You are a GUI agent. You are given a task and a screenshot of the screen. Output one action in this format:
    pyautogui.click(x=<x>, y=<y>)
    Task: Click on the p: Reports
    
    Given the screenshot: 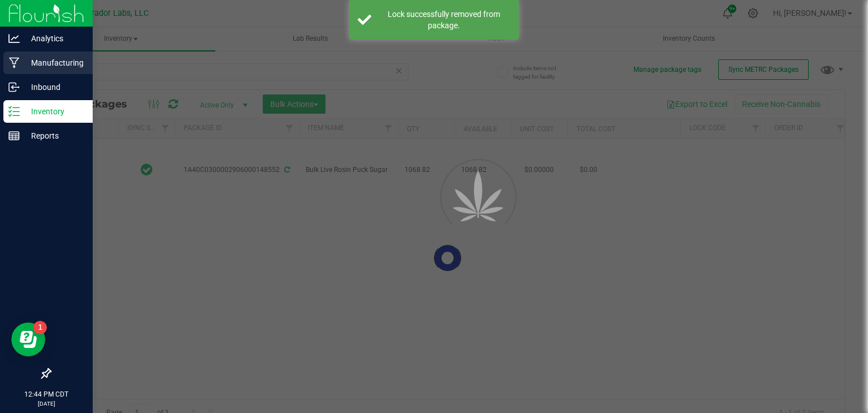 What is the action you would take?
    pyautogui.click(x=54, y=136)
    